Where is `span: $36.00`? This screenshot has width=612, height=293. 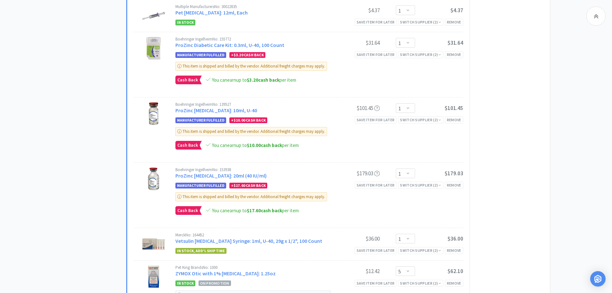
span: $36.00 is located at coordinates (455, 238).